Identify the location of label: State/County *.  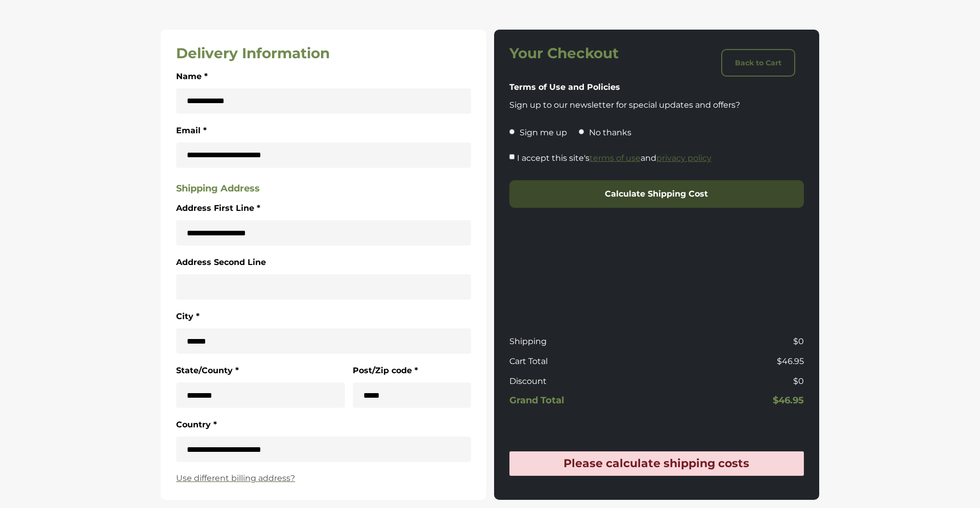
(208, 371).